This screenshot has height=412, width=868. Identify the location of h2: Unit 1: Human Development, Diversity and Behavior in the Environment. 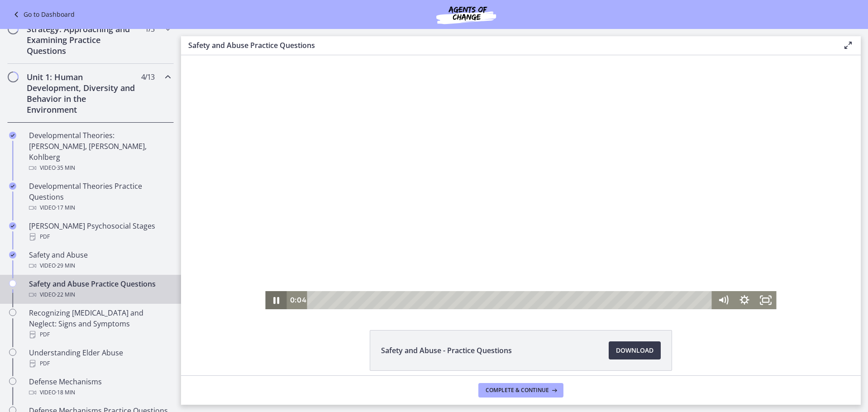
(82, 93).